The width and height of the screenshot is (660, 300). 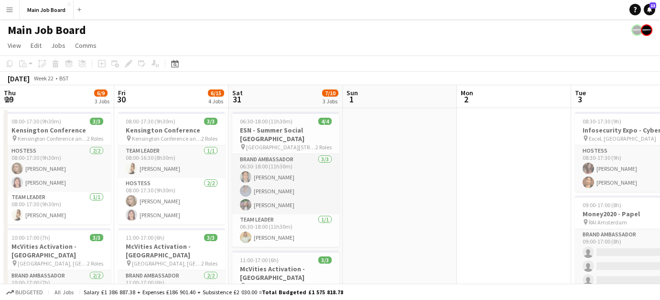 I want to click on button: Budgeted, so click(x=24, y=292).